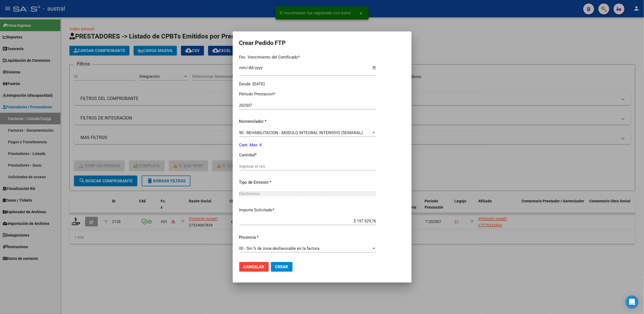 This screenshot has height=314, width=644. Describe the element at coordinates (308, 57) in the screenshot. I see `p: Fec. Vencimiento del Certificado` at that location.